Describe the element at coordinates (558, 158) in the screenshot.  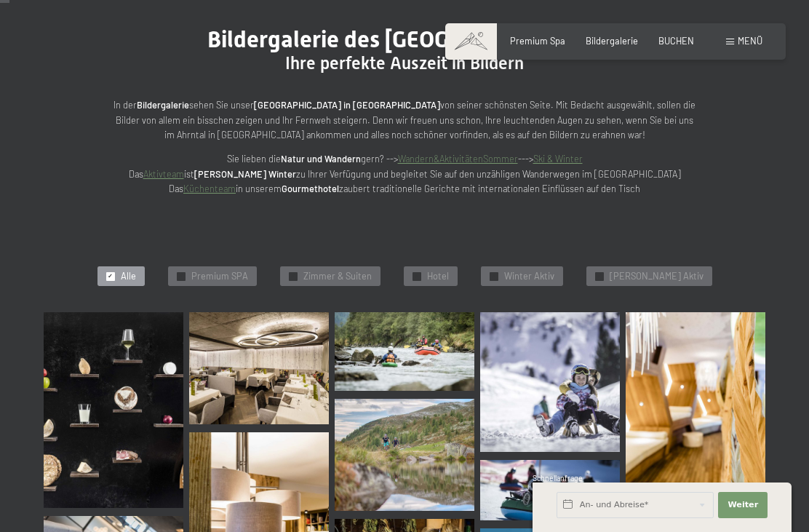
I see `a: Ski & Winter` at that location.